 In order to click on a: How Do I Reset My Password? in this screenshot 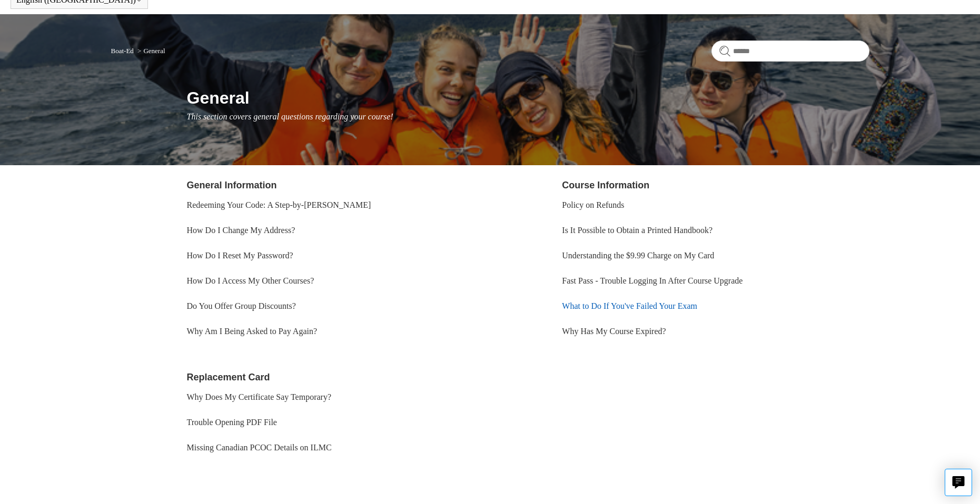, I will do `click(240, 255)`.